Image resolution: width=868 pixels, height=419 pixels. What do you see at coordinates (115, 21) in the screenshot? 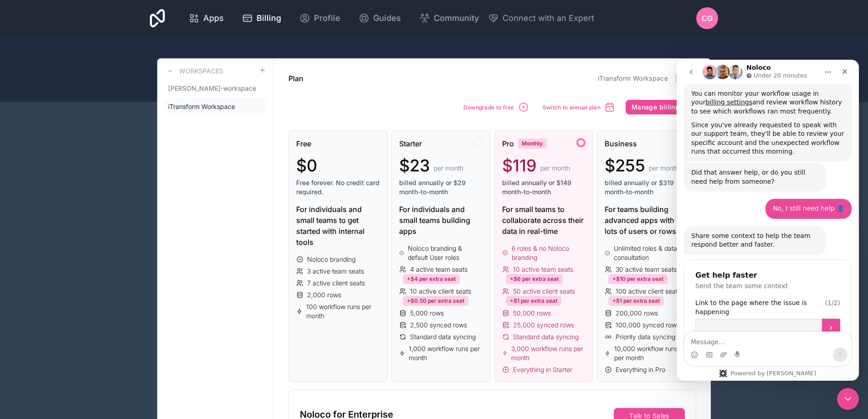
I see `a: Source reference 128547918:` at bounding box center [115, 21].